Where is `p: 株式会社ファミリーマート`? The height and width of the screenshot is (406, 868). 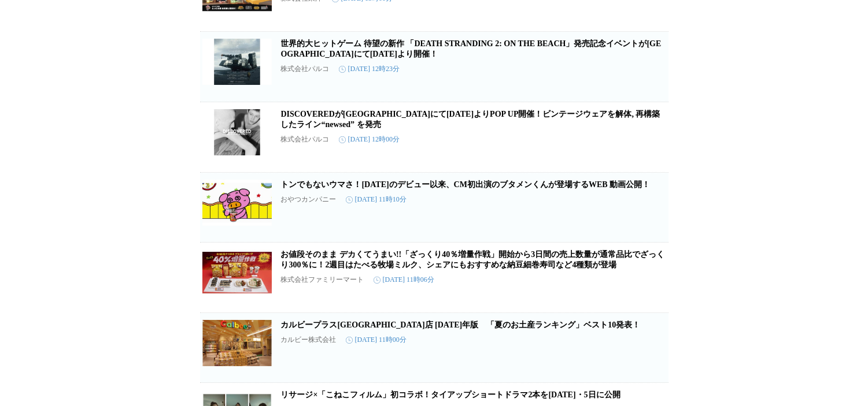
p: 株式会社ファミリーマート is located at coordinates (322, 279).